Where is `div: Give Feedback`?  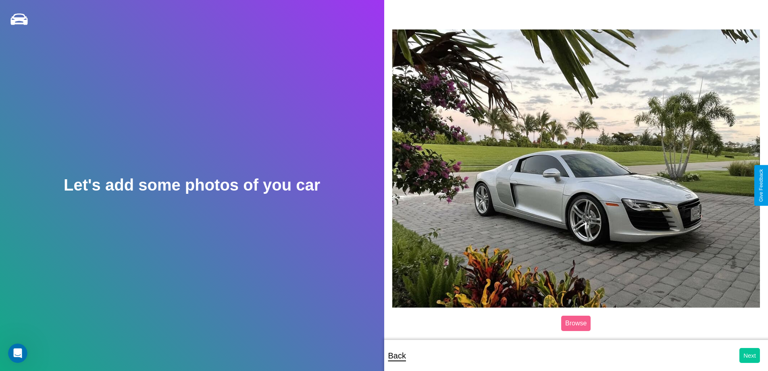 div: Give Feedback is located at coordinates (761, 185).